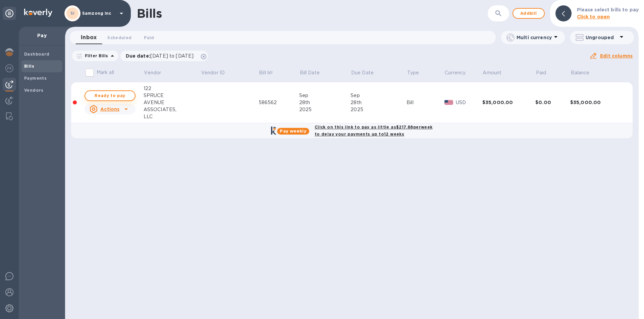  What do you see at coordinates (106, 73) in the screenshot?
I see `p: Mark all` at bounding box center [106, 73].